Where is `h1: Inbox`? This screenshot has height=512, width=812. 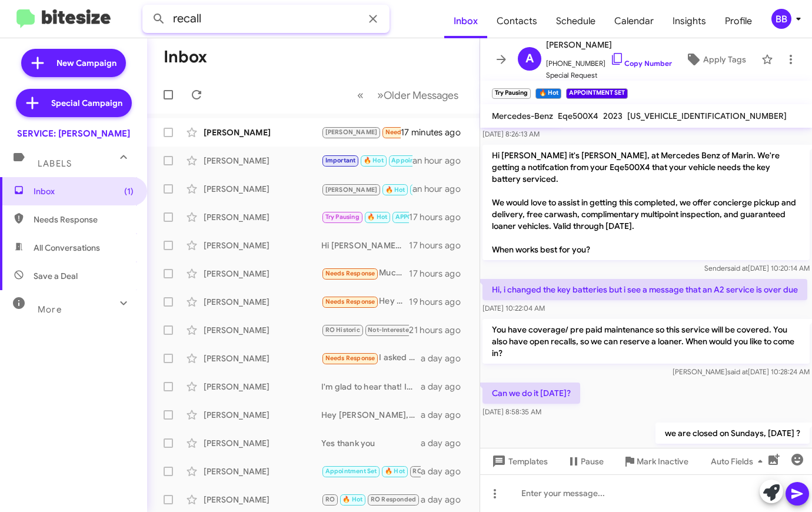 h1: Inbox is located at coordinates (185, 57).